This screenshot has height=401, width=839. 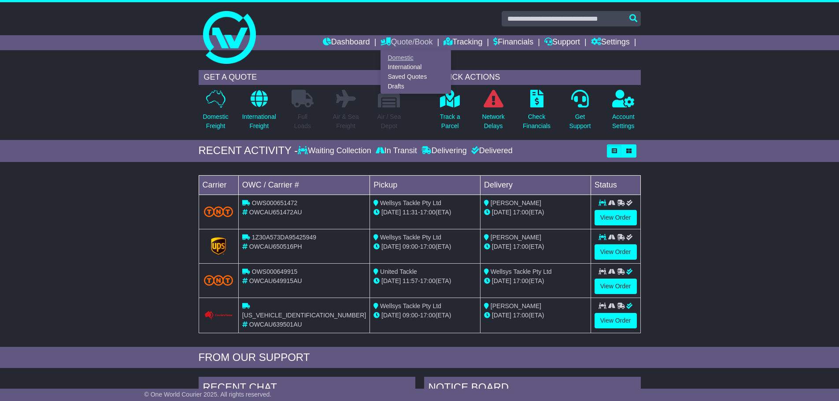 I want to click on a: Domestic, so click(x=416, y=58).